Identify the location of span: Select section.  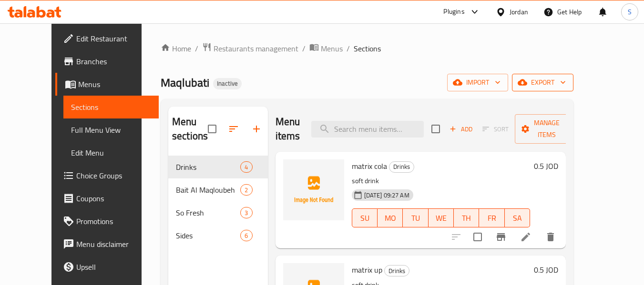
(436, 129).